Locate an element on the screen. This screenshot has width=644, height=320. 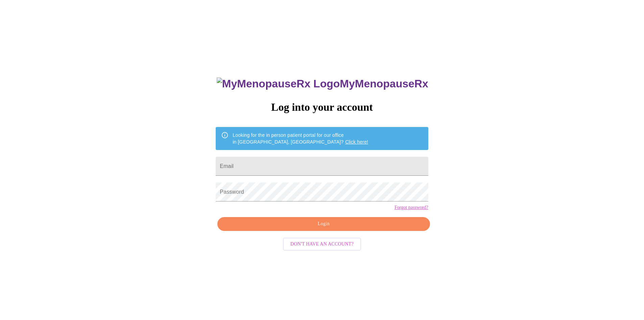
img: MyMenopauseRx Logo is located at coordinates (279, 84).